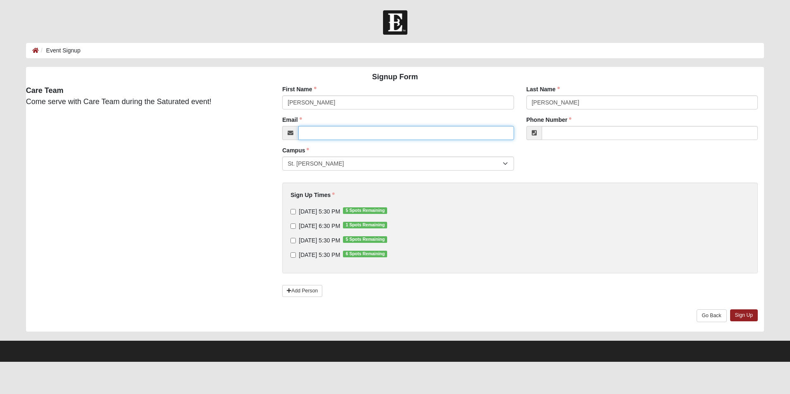  I want to click on a: Go Back, so click(712, 316).